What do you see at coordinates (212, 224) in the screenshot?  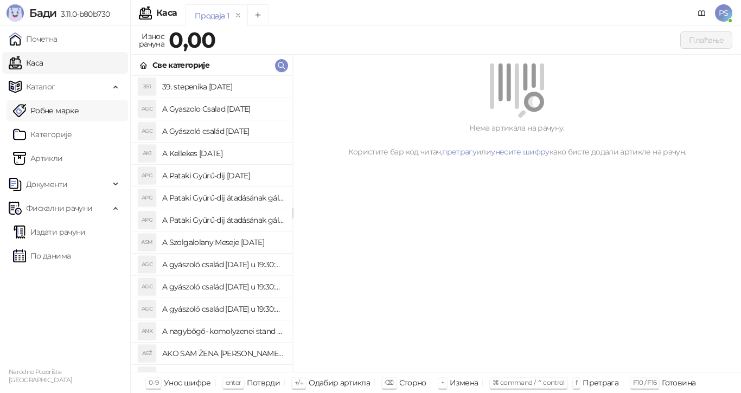 I see `div: grid` at bounding box center [212, 224].